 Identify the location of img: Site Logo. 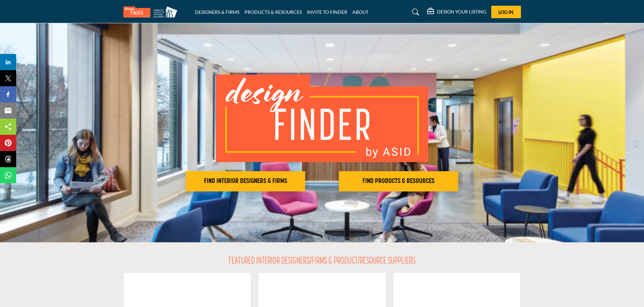
(152, 12).